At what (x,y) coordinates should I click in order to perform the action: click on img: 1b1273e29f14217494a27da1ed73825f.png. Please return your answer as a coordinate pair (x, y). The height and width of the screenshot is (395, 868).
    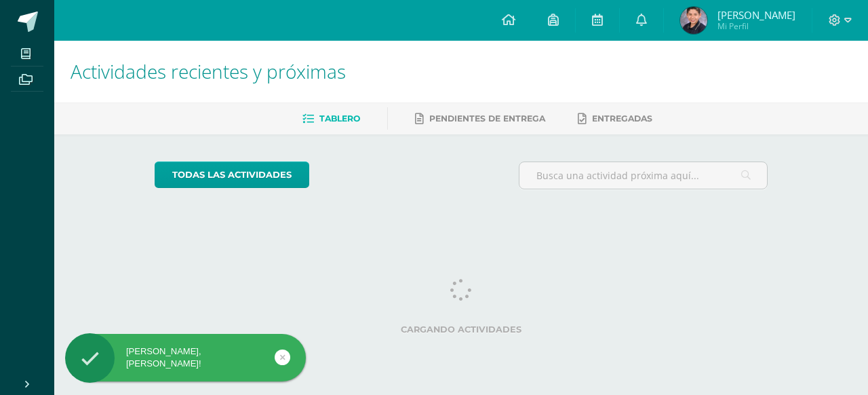
    Looking at the image, I should click on (693, 21).